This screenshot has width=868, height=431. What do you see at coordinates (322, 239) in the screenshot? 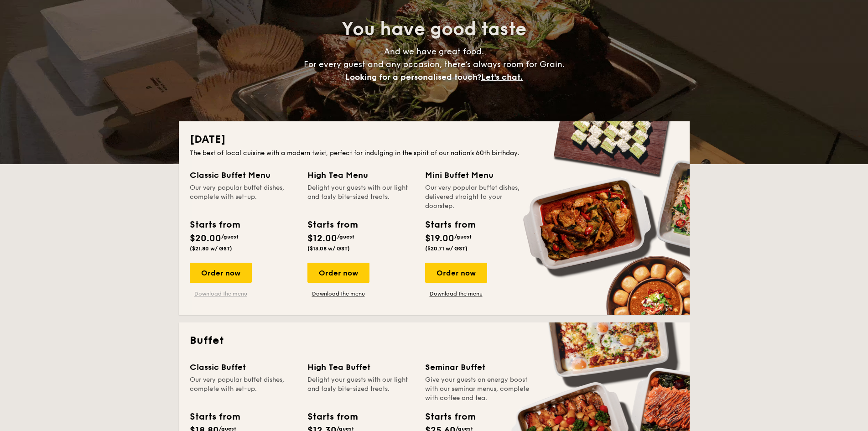
I see `span: $12.00` at bounding box center [322, 239].